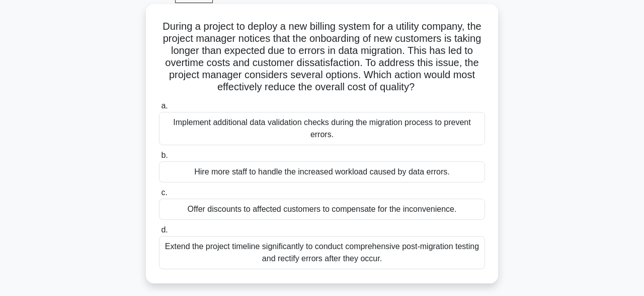  Describe the element at coordinates (164, 105) in the screenshot. I see `span: a.` at that location.